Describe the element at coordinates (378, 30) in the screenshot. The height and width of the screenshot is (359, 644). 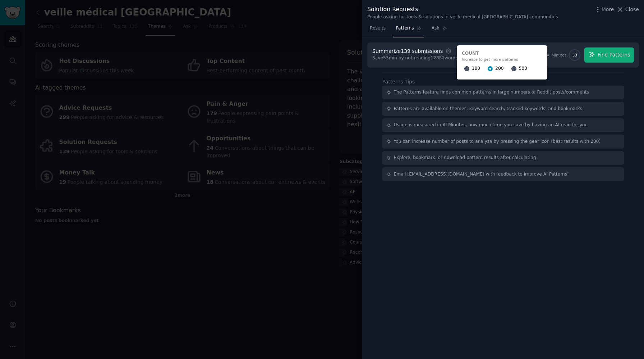
I see `a: Results` at that location.